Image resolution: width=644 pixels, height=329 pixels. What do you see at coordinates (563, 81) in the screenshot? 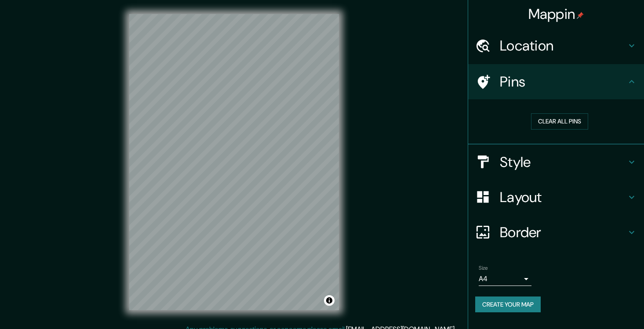
I see `h4: Pins` at bounding box center [563, 81].